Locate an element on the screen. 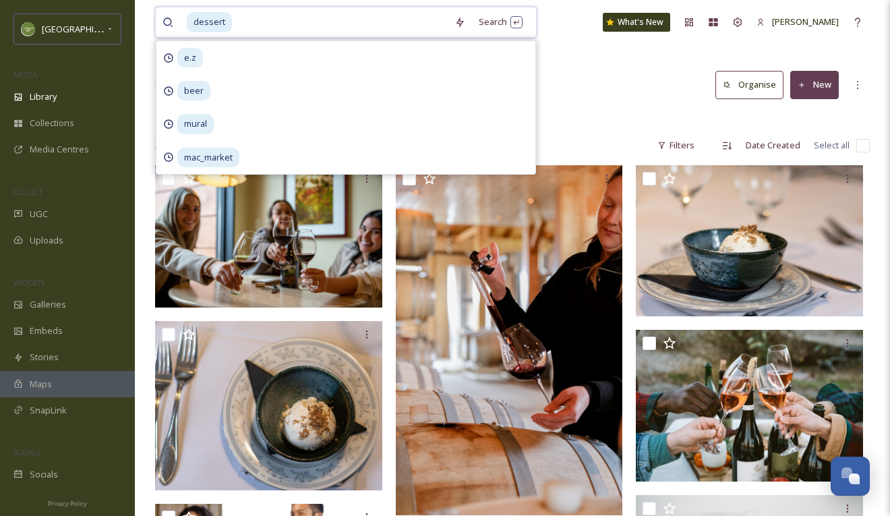 The width and height of the screenshot is (890, 516). div: Filters is located at coordinates (676, 145).